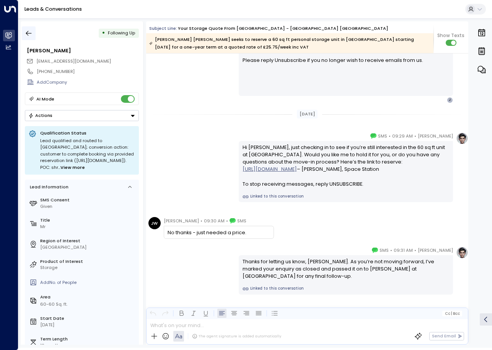  Describe the element at coordinates (88, 268) in the screenshot. I see `div: Storage` at that location.